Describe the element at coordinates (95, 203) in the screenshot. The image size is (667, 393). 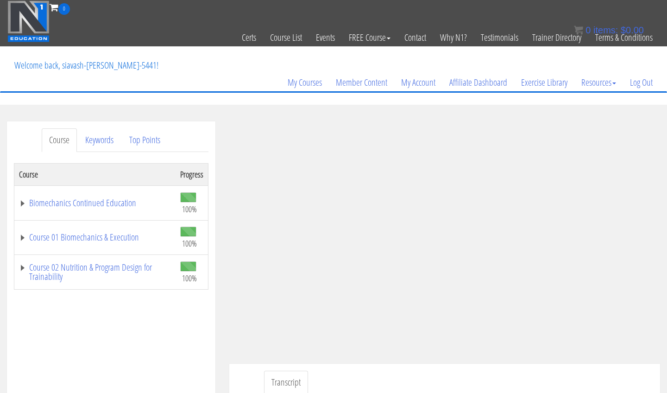
I see `a: Biomechanics Continued Education` at that location.